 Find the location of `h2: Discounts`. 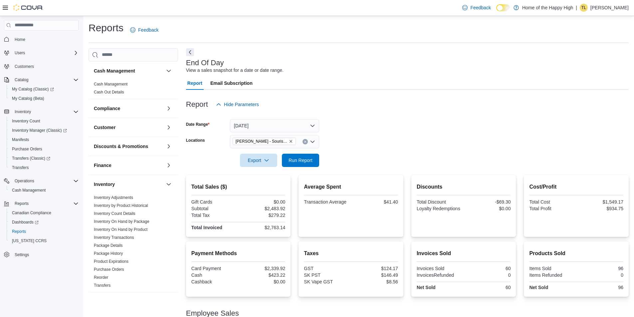

h2: Discounts is located at coordinates (464, 187).